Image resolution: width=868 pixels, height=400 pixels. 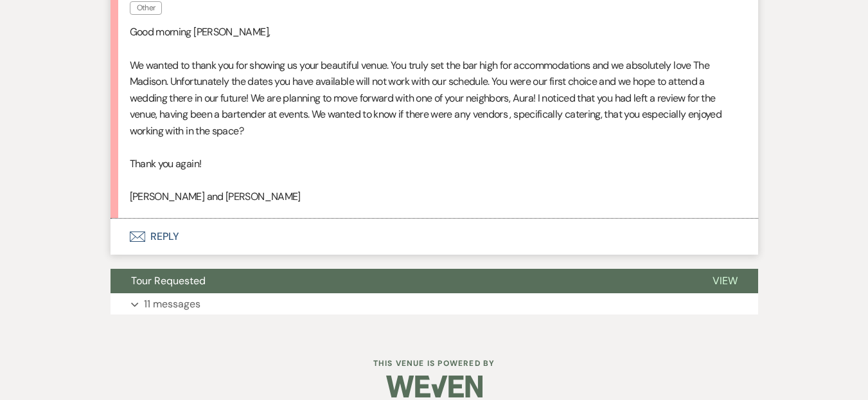 What do you see at coordinates (401, 281) in the screenshot?
I see `button: Tour Requested` at bounding box center [401, 281].